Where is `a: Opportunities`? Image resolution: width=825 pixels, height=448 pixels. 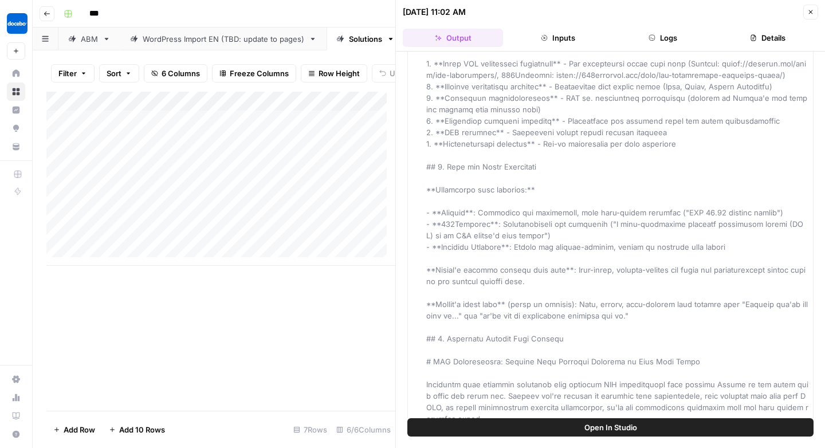 a: Opportunities is located at coordinates (16, 128).